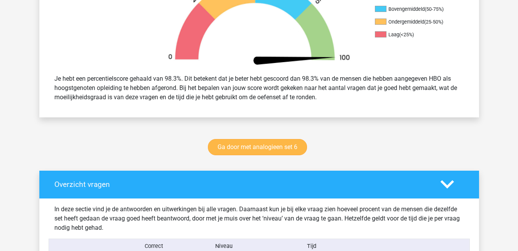 The image size is (518, 251). I want to click on div: (50-75%), so click(434, 9).